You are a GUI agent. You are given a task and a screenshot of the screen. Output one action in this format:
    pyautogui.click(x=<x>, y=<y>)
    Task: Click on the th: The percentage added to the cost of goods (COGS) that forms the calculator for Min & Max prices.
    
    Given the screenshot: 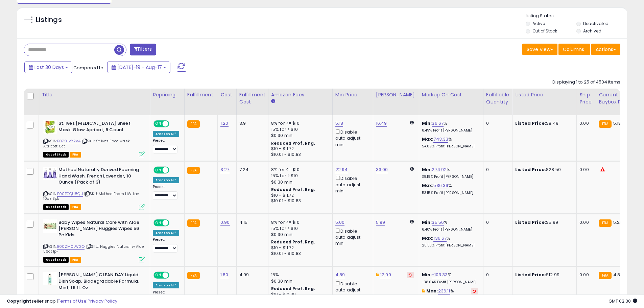 What is the action you would take?
    pyautogui.click(x=451, y=102)
    